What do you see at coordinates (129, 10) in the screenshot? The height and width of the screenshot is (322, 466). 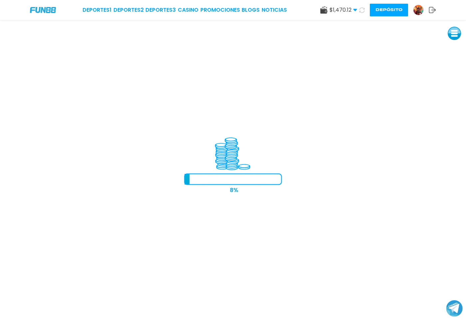 I see `a: Deportes2` at bounding box center [129, 10].